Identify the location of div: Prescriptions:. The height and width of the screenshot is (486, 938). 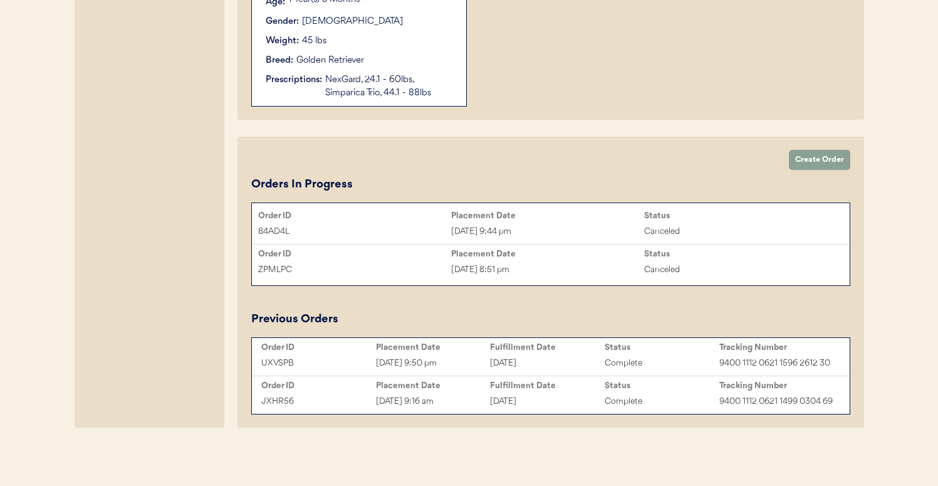
(294, 80).